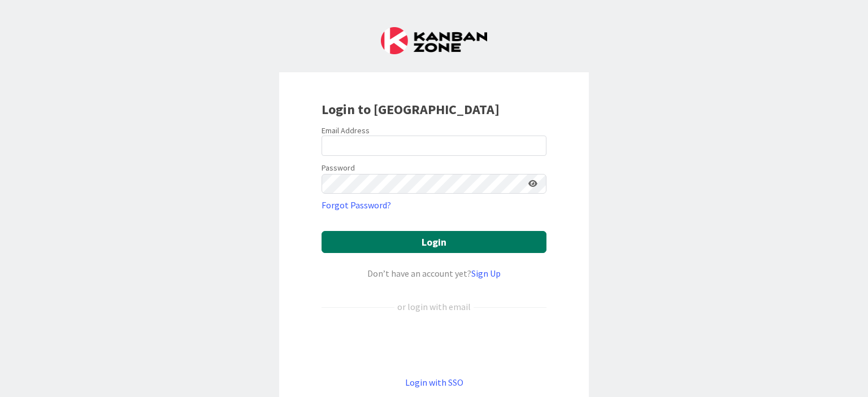 The height and width of the screenshot is (397, 868). What do you see at coordinates (434, 273) in the screenshot?
I see `div: Don’t have an account yet?` at bounding box center [434, 273].